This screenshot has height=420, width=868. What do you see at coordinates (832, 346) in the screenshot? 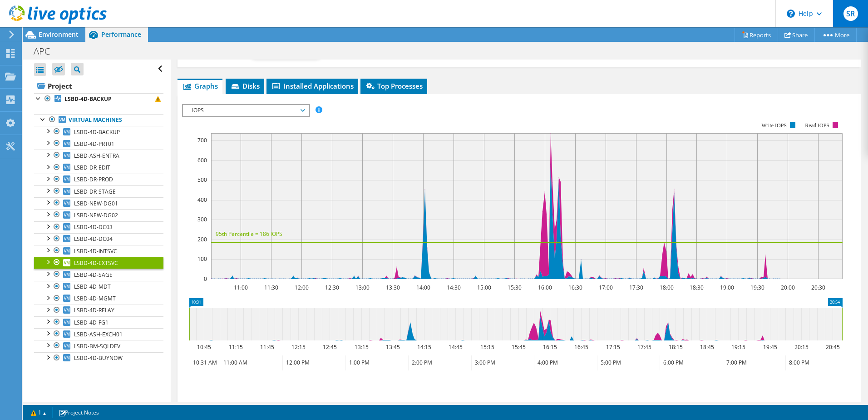
I see `text: 20:45` at bounding box center [832, 346].